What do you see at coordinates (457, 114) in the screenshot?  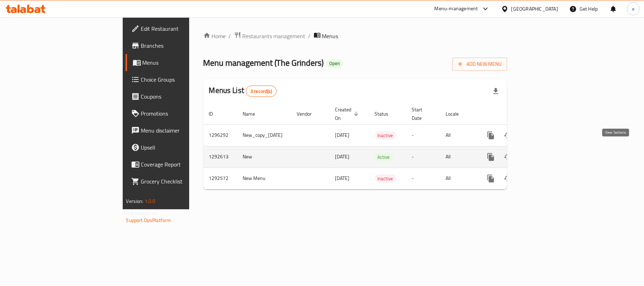 I see `span: Locale` at bounding box center [457, 114].